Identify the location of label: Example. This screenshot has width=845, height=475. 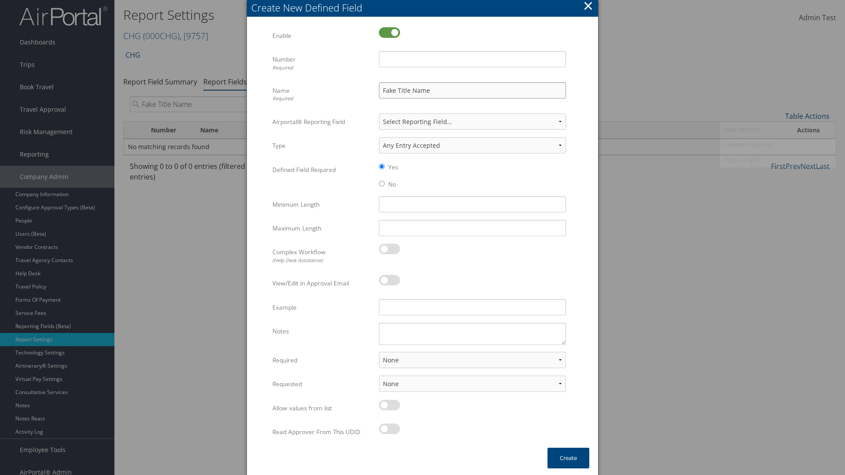
(322, 308).